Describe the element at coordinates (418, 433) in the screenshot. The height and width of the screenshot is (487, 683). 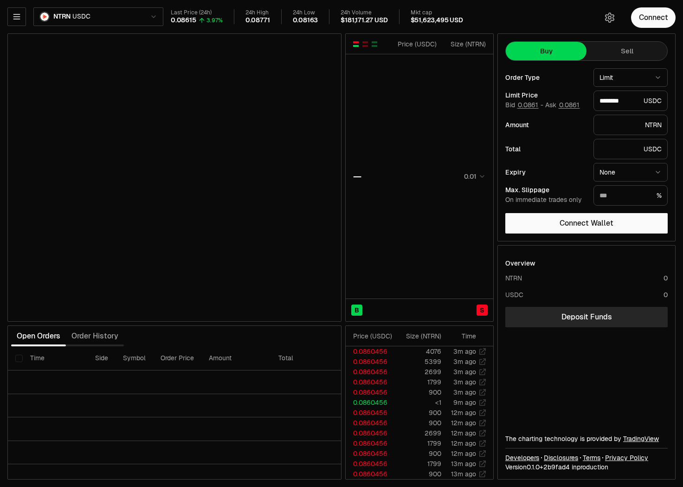
I see `td: 2699` at that location.